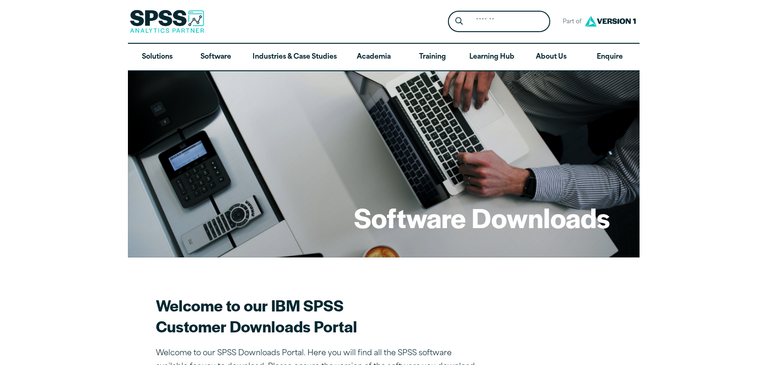 Image resolution: width=767 pixels, height=365 pixels. Describe the element at coordinates (492, 57) in the screenshot. I see `a: Learning Hub` at that location.